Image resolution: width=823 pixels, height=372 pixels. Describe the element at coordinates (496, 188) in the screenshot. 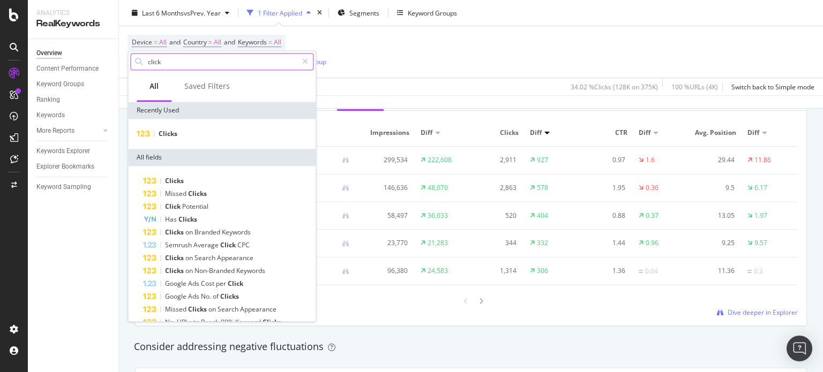

I see `div: 2,863` at that location.